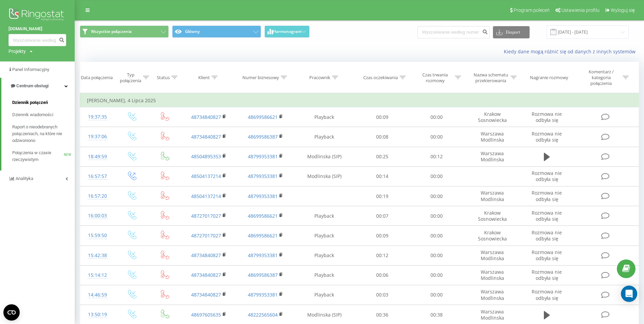  What do you see at coordinates (97, 294) in the screenshot?
I see `div: 14:46:59` at bounding box center [97, 294].